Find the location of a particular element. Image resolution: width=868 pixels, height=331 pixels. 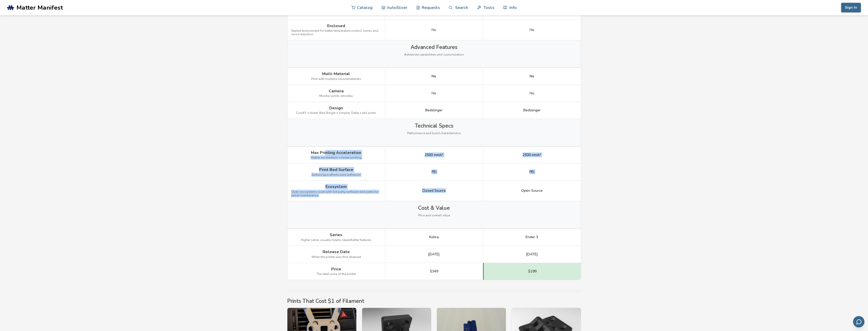

span: Sealed environment for better temperature control, fumes and noise reduction is located at coordinates (336, 32).